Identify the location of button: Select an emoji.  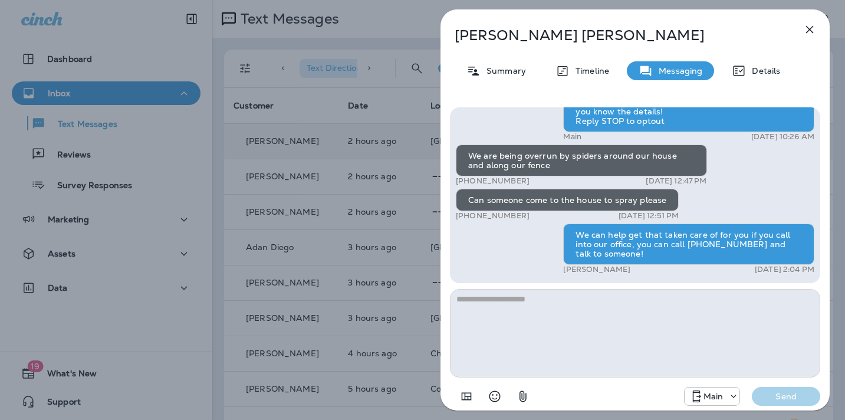
(495, 396).